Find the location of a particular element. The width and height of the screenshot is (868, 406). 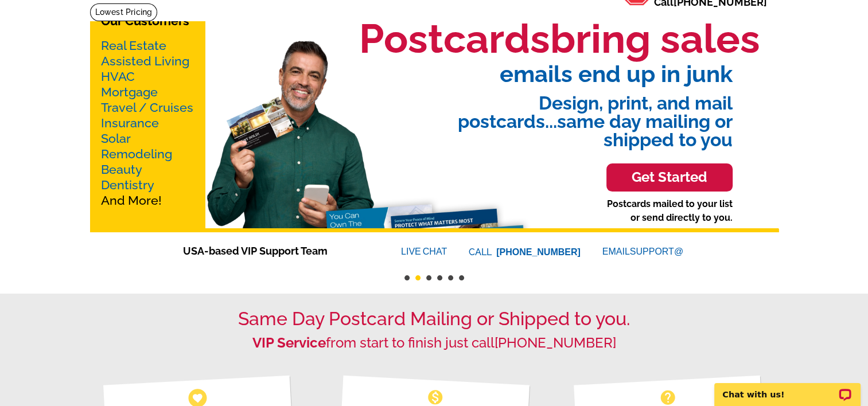

button: 5 of 6 is located at coordinates (450, 277).